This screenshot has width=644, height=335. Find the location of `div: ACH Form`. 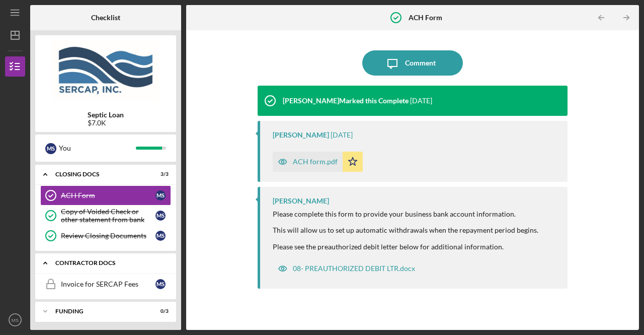

div: ACH Form is located at coordinates (108, 196).